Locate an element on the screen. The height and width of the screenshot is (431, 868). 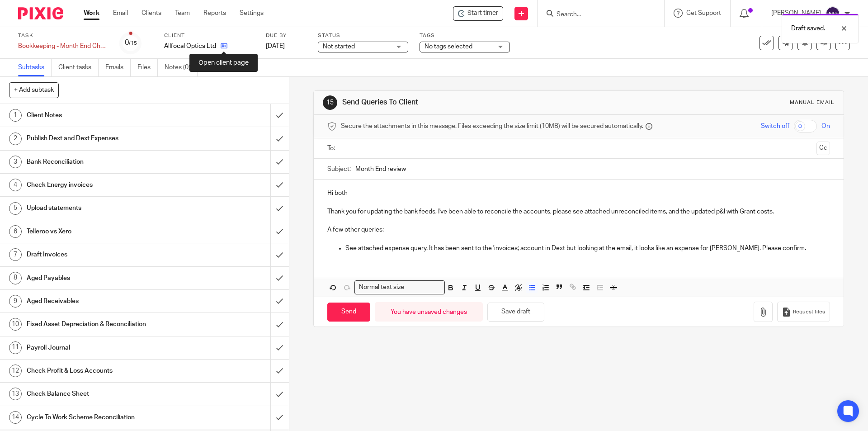
p: Thank you for updating the bank feeds, I've been able to reconcile the accounts, please see attac... is located at coordinates (578, 211).